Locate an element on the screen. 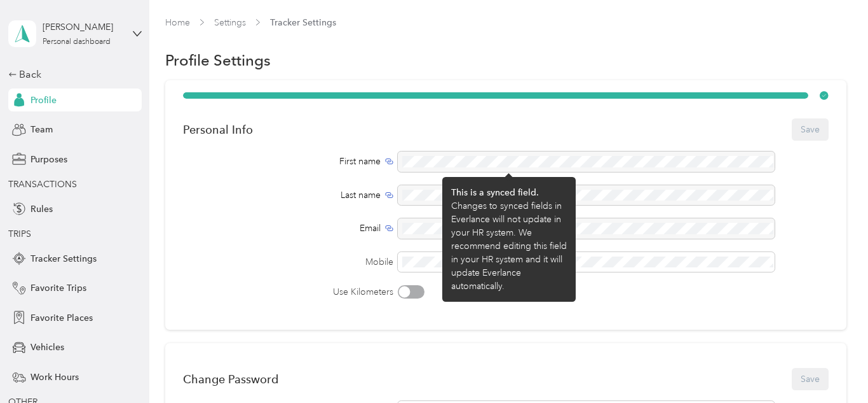 The width and height of the screenshot is (868, 403). span: TRANSACTIONS is located at coordinates (43, 184).